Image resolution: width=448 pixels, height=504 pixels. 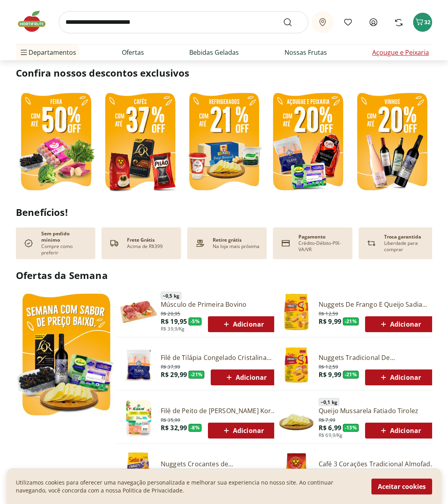 What do you see at coordinates (351, 428) in the screenshot?
I see `span: - 13 %` at bounding box center [351, 428].